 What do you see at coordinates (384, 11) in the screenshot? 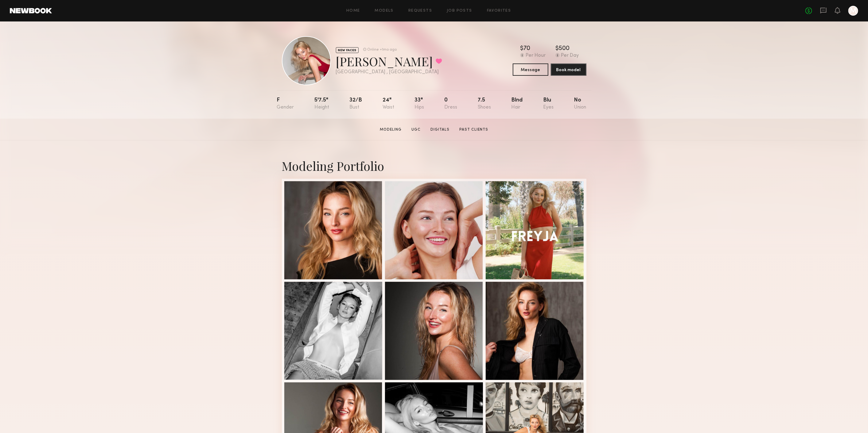
I see `a: Models` at bounding box center [384, 11].